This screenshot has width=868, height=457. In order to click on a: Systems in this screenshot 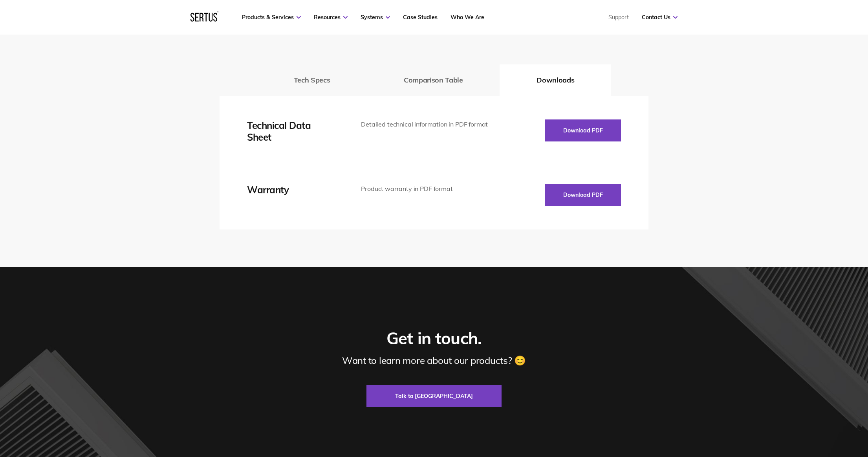, I will do `click(375, 17)`.